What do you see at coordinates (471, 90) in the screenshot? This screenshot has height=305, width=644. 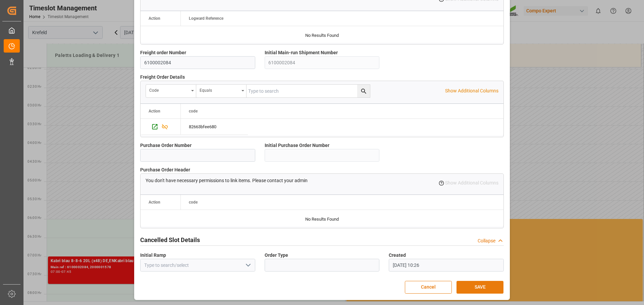 I see `p: Show Additional Columns` at bounding box center [471, 90].